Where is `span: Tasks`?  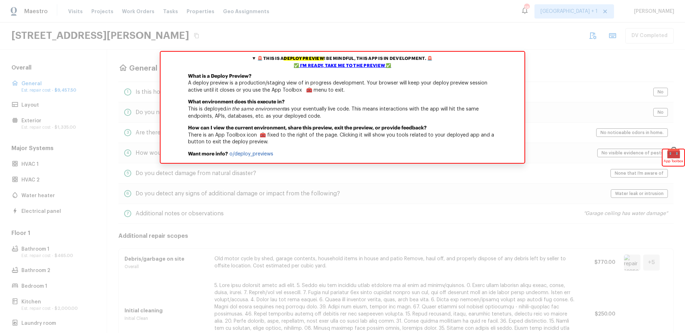 span: Tasks is located at coordinates (171, 11).